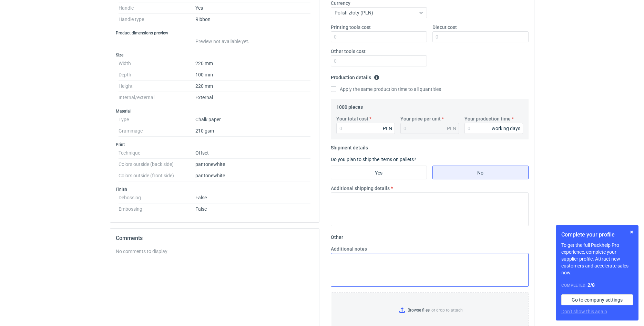 This screenshot has height=326, width=644. What do you see at coordinates (445, 27) in the screenshot?
I see `label: Diecut cost` at bounding box center [445, 27].